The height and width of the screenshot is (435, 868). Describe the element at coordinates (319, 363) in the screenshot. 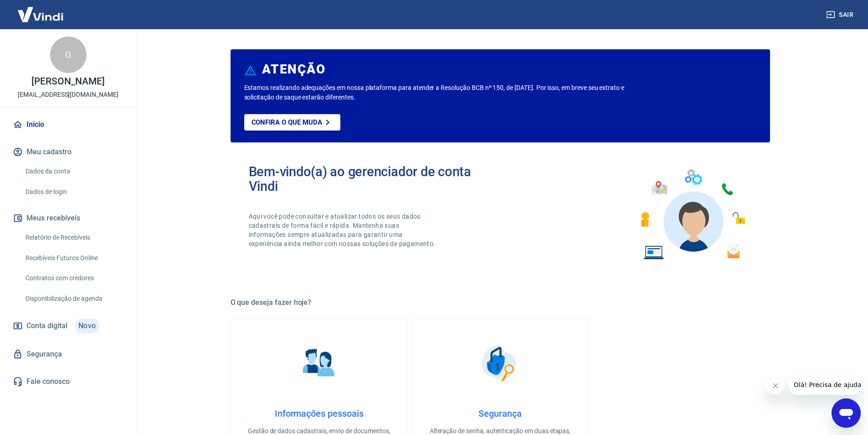

I see `img: Informações pessoais` at that location.